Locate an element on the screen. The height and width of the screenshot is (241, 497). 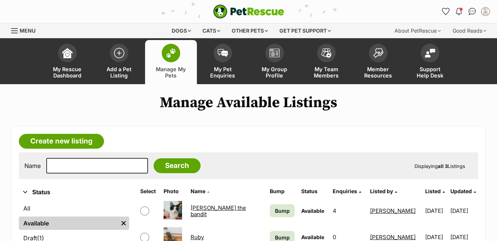
span: Manage My Pets is located at coordinates (171, 72).